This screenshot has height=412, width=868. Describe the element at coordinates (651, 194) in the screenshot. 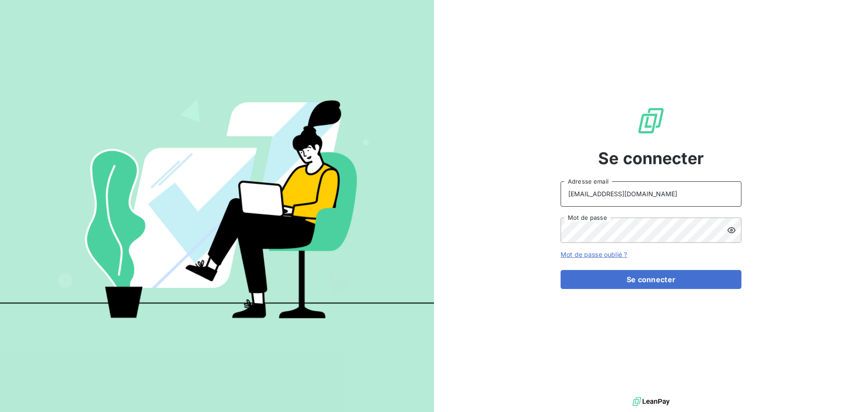

I see `input: placeholder` at that location.